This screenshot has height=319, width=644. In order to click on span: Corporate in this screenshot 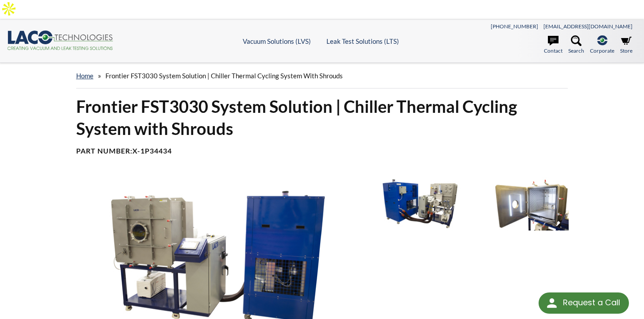, I will do `click(602, 51)`.